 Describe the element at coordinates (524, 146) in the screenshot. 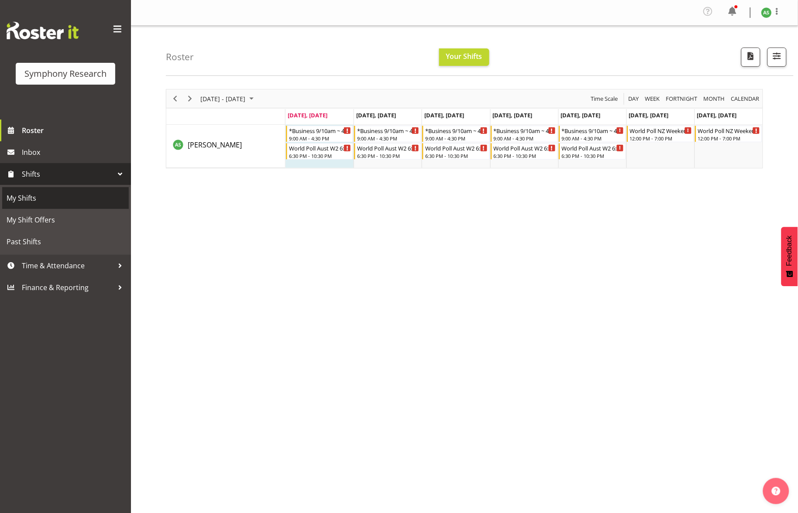

I see `table: Timeline Week of September 8, 2025` at that location.